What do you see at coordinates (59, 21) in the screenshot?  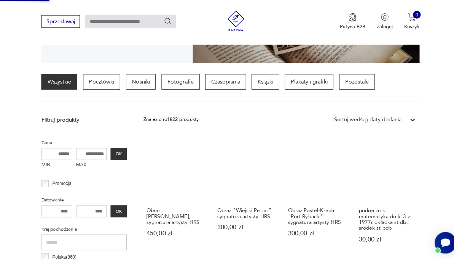 I see `button: Sprzedawaj` at bounding box center [59, 21].